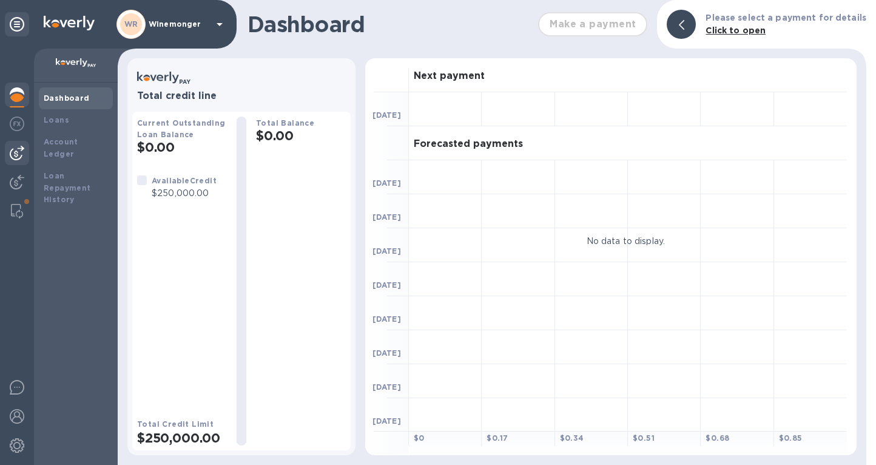 The width and height of the screenshot is (876, 465). I want to click on b: Current Outstanding Loan Balance, so click(181, 129).